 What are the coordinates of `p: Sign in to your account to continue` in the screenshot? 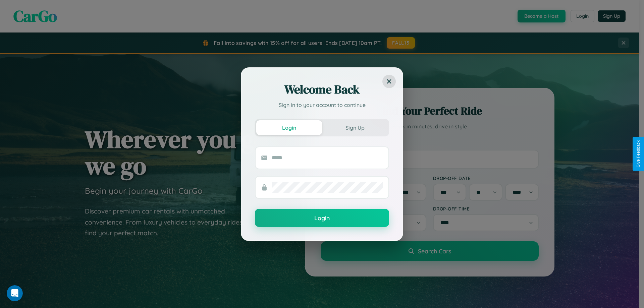 It's located at (322, 105).